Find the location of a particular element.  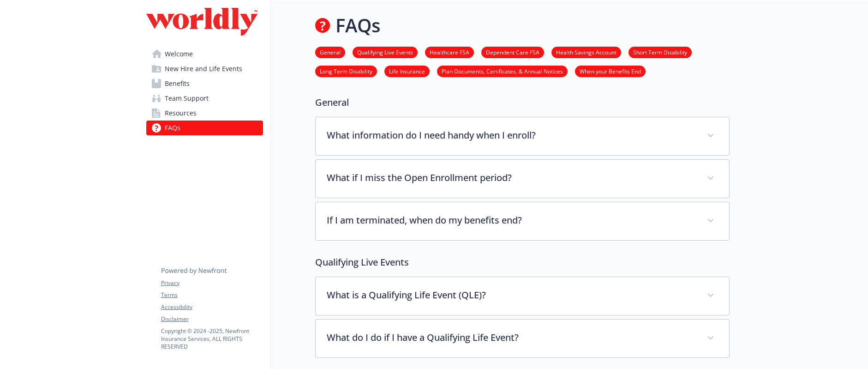

a: Short Term Disability is located at coordinates (660, 52).